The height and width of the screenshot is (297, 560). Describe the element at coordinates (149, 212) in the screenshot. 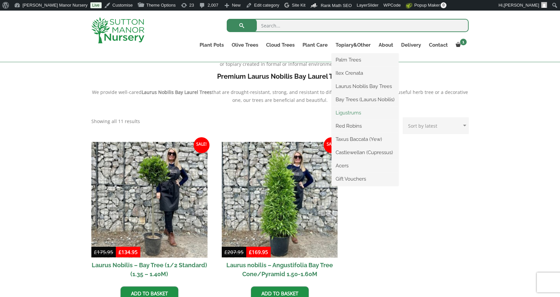

I see `a: Sale! Laurus Nobilis – Bay Tree (1/2 Standard) (1.35 – 1.40M)` at that location.